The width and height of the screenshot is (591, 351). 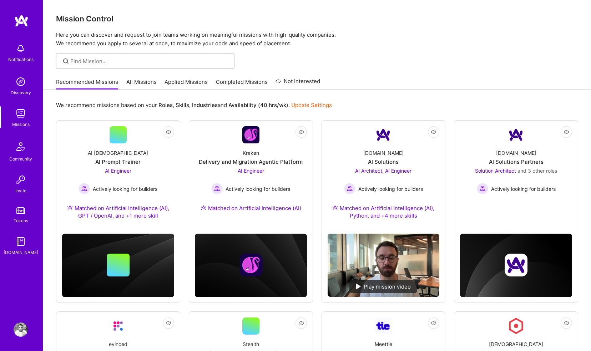 What do you see at coordinates (205, 105) in the screenshot?
I see `b: Industries` at bounding box center [205, 105].